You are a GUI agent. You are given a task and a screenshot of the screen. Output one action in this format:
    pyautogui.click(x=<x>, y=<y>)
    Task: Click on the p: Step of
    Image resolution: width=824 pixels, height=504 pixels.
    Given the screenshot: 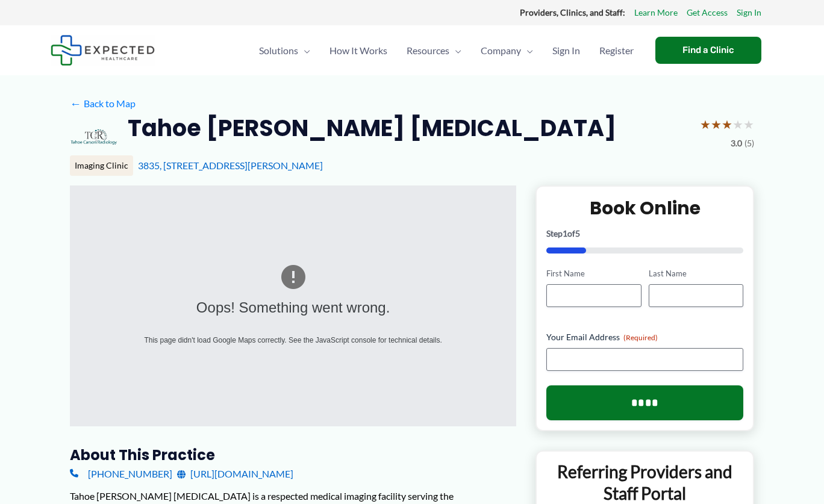 What is the action you would take?
    pyautogui.click(x=644, y=233)
    